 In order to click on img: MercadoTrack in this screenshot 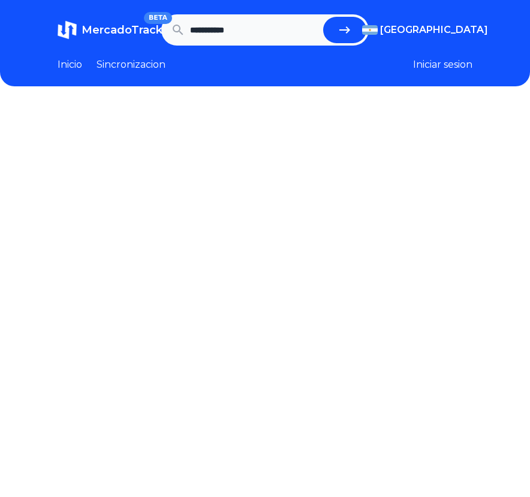, I will do `click(67, 30)`.